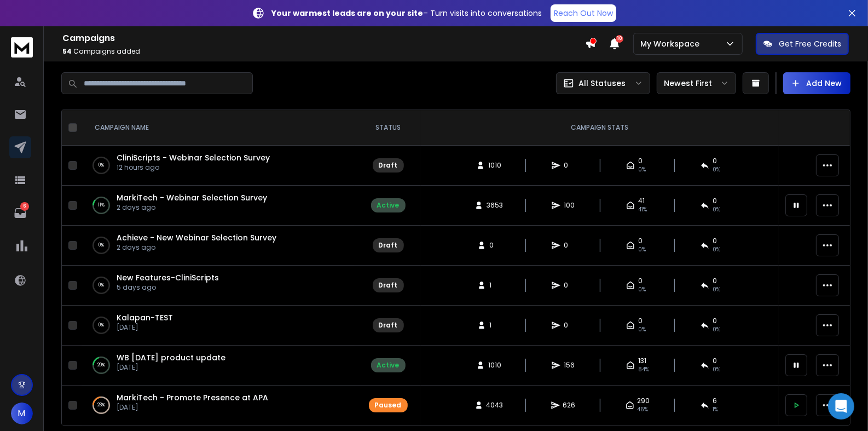 The image size is (868, 431). I want to click on td: 0%New Features-CliniScripts5 days ago, so click(218, 285).